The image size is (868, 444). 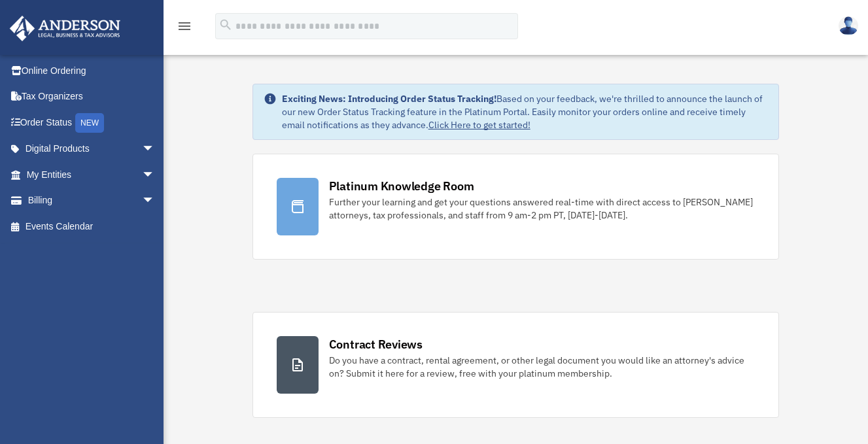 I want to click on div: NEW, so click(x=89, y=123).